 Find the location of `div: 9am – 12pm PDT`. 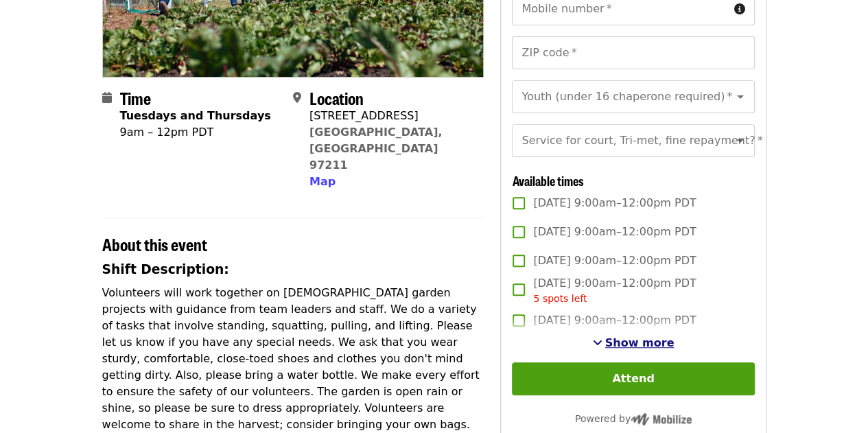

div: 9am – 12pm PDT is located at coordinates (195, 132).